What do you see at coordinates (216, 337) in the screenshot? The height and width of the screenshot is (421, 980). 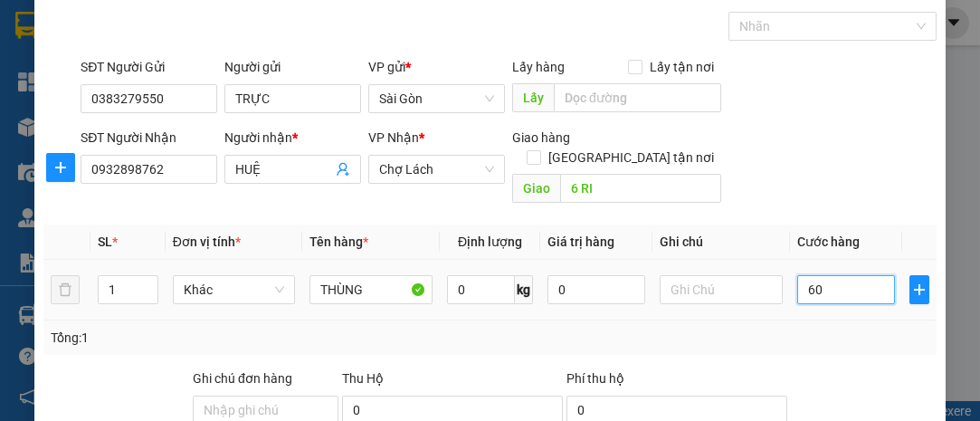 I see `div: Tổng: 1` at bounding box center [216, 337].